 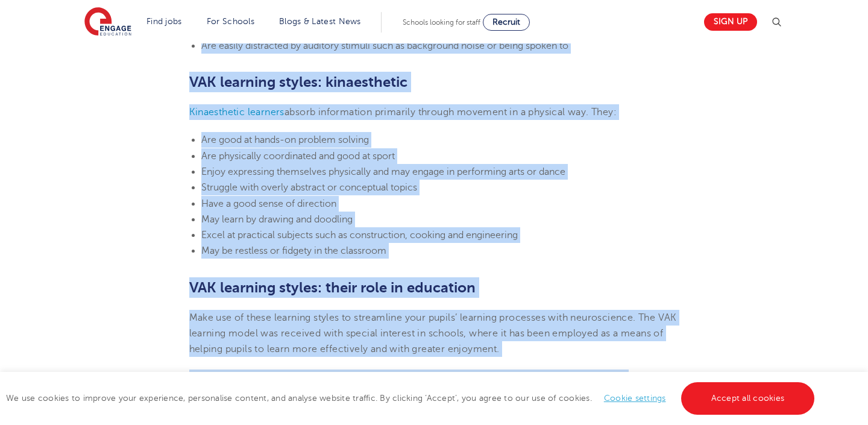 What do you see at coordinates (384, 46) in the screenshot?
I see `span: Are easily distracted by auditory stimuli such as background noise or being spoken to` at bounding box center [384, 46].